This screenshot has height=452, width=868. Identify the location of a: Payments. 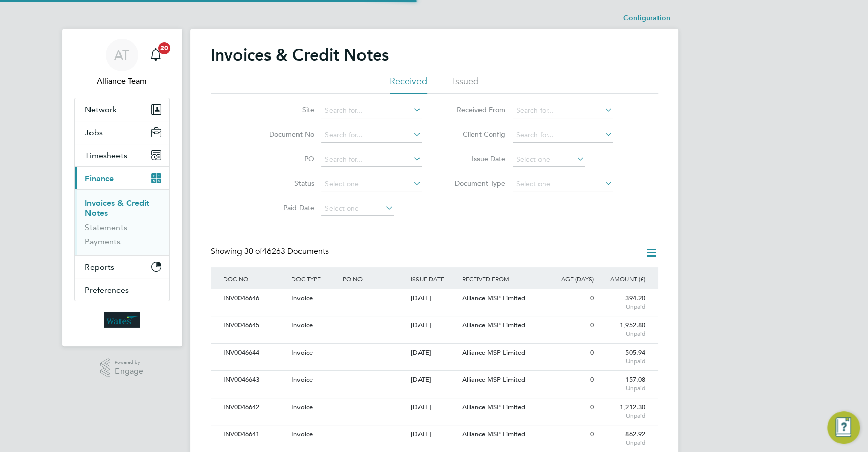
(103, 241).